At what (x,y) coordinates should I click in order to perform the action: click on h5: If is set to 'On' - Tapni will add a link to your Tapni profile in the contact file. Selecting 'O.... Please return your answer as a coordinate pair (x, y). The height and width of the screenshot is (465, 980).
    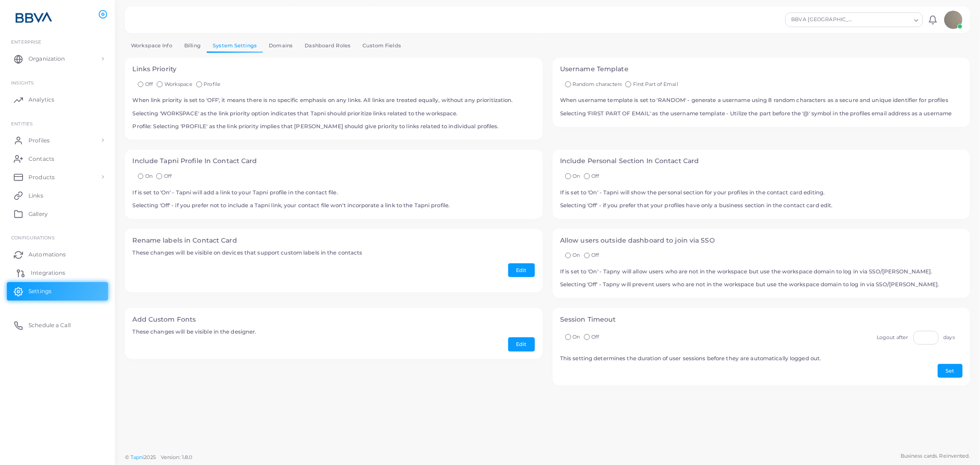
    Looking at the image, I should click on (334, 199).